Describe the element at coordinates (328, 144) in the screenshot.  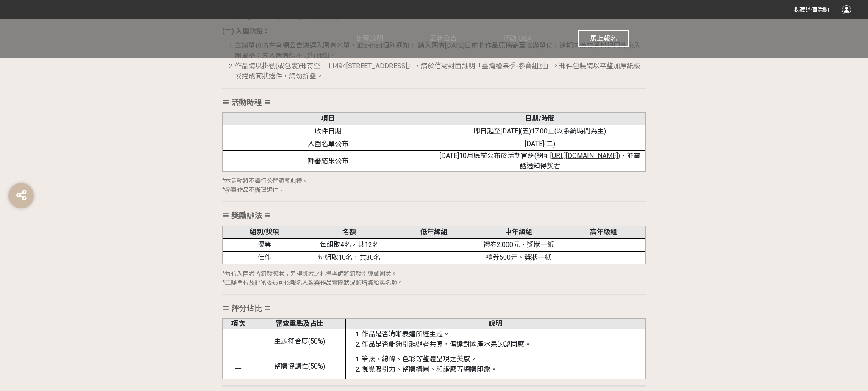
I see `span: 入圍名單公布` at that location.